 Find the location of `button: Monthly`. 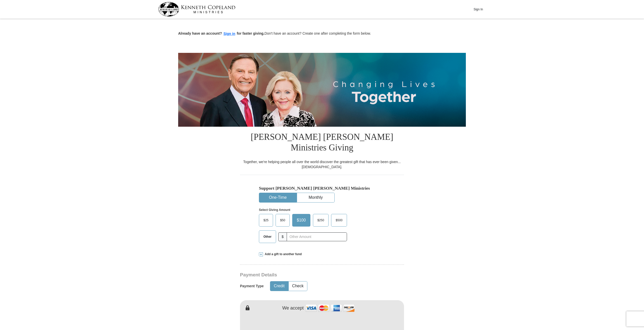

button: Monthly is located at coordinates (316, 198).